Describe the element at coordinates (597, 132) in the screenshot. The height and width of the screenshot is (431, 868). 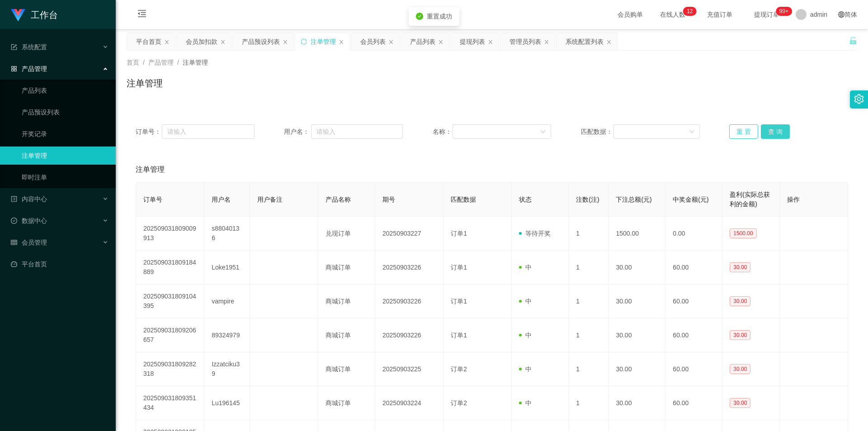
I see `span: 匹配数据：` at that location.